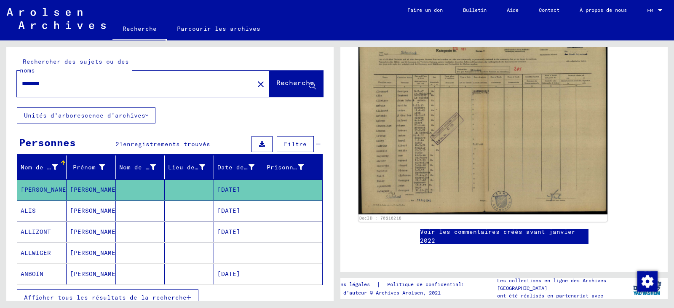  I want to click on font: Droits d'auteur © Archives Arolsen, 2021, so click(382, 292).